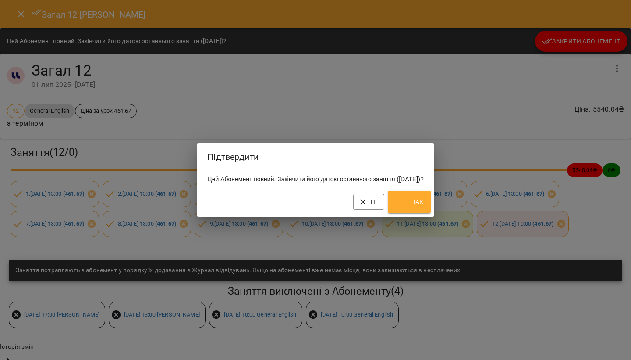 Image resolution: width=631 pixels, height=360 pixels. What do you see at coordinates (410, 202) in the screenshot?
I see `button: Так` at bounding box center [410, 202].